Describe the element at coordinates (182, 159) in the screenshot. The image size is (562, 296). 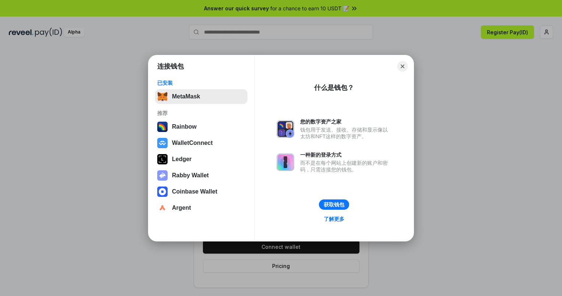
I see `div: Ledger` at that location.